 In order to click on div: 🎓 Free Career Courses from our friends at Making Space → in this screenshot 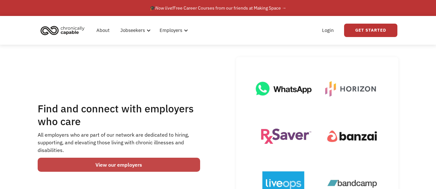, I will do `click(218, 8)`.